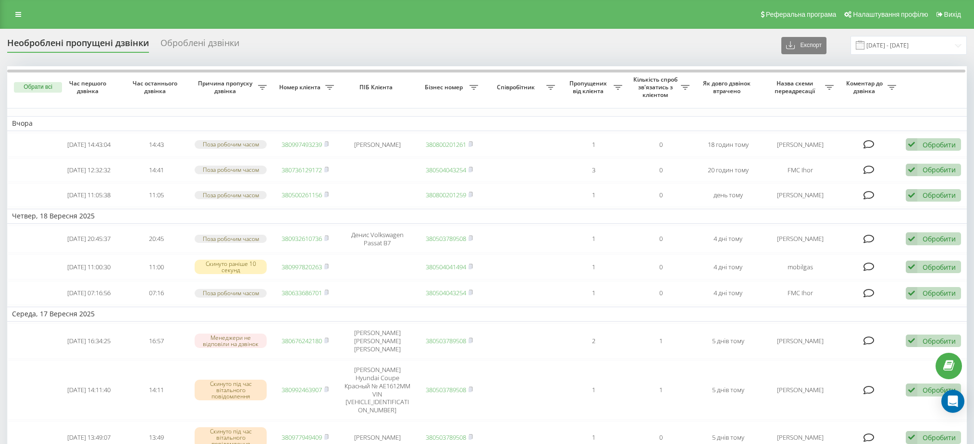  Describe the element at coordinates (301, 87) in the screenshot. I see `span: Номер клієнта` at that location.